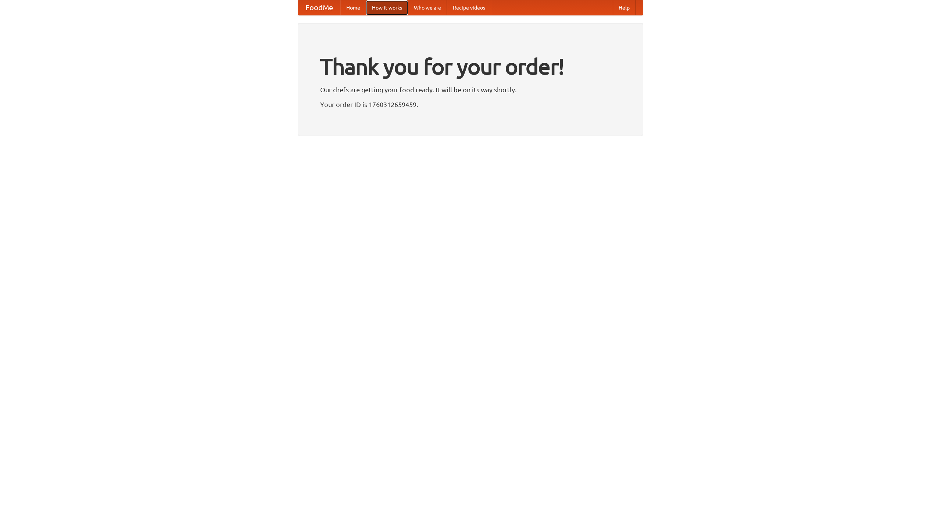  What do you see at coordinates (471, 90) in the screenshot?
I see `p: Our chefs are getting your food ready. It will be on its way shortly.` at bounding box center [471, 90].